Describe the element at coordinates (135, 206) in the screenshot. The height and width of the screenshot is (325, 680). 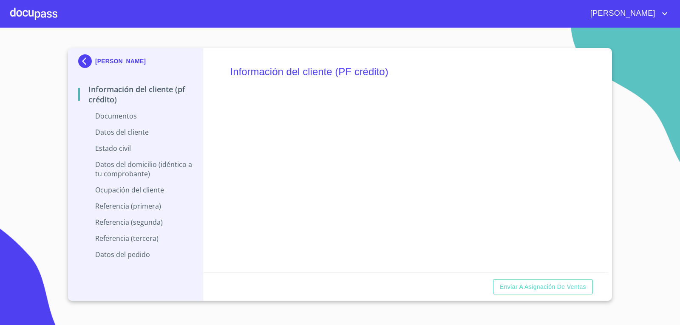
I see `p: Referencia (primera)` at that location.